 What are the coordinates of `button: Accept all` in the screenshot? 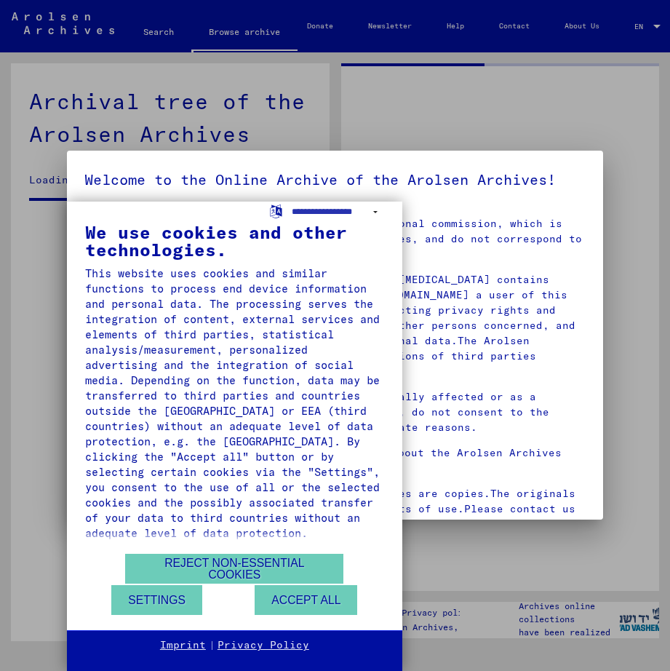 It's located at (306, 600).